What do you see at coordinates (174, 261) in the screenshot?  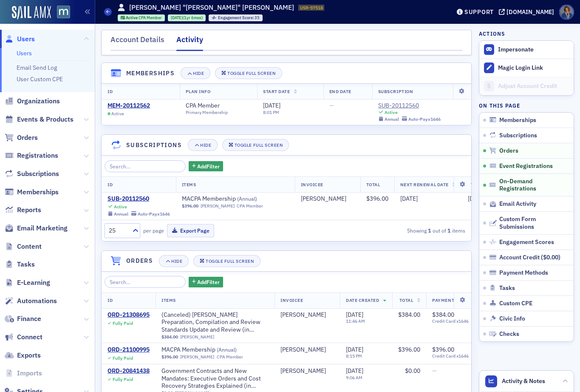 I see `button: Hide` at bounding box center [174, 261].